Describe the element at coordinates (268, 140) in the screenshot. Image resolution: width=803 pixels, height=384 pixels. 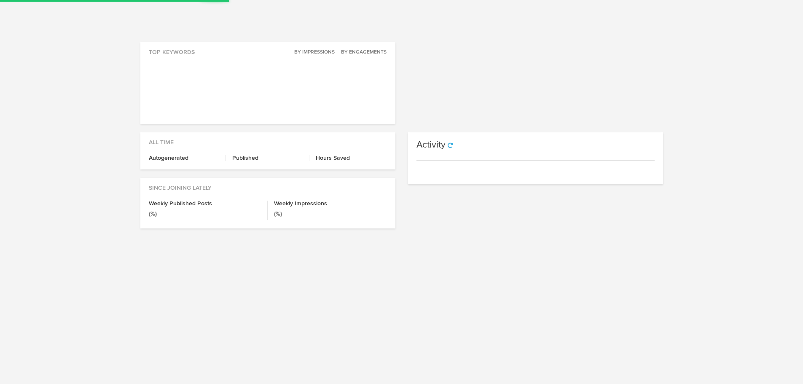
I see `div: All Time` at that location.